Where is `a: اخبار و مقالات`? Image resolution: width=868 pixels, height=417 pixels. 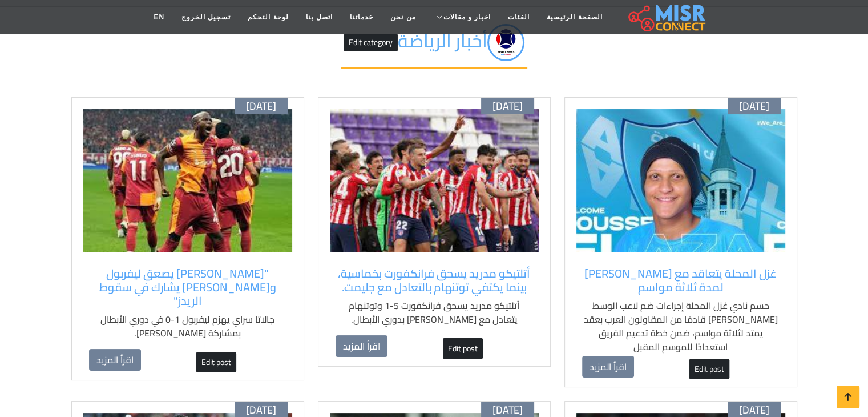
a: اخبار و مقالات is located at coordinates (462, 17).